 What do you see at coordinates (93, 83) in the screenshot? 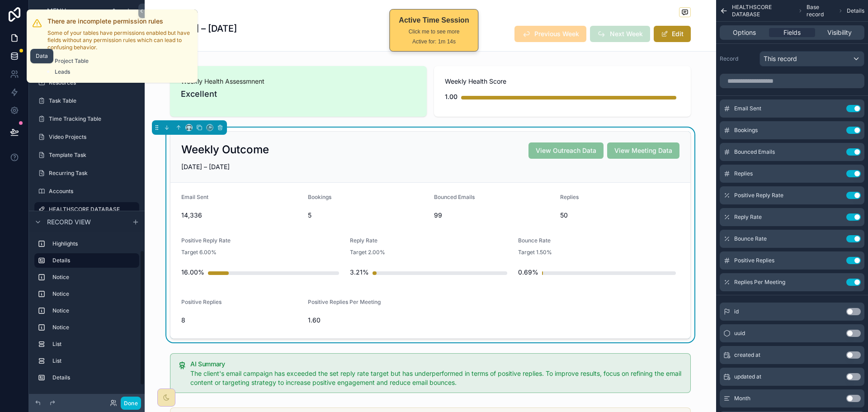
I see `label: Resources` at bounding box center [93, 83].